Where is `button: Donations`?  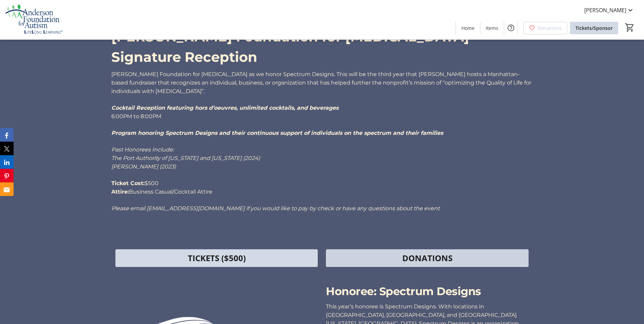
button: Donations is located at coordinates (427, 258).